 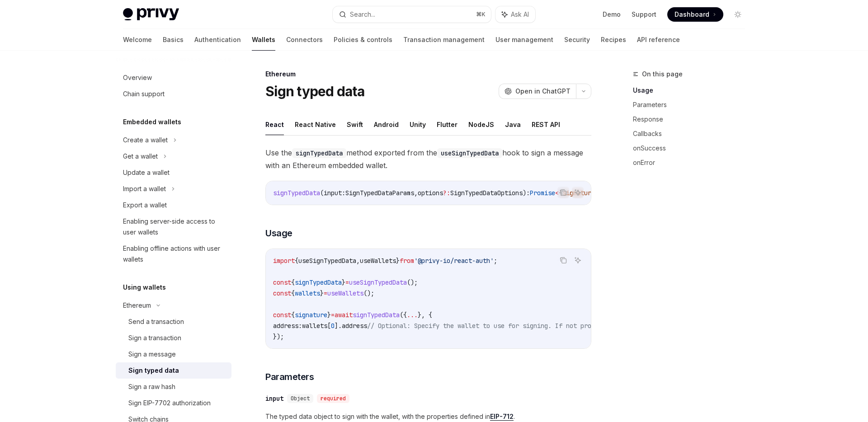 What do you see at coordinates (418, 125) in the screenshot?
I see `button: Unity` at bounding box center [418, 125].